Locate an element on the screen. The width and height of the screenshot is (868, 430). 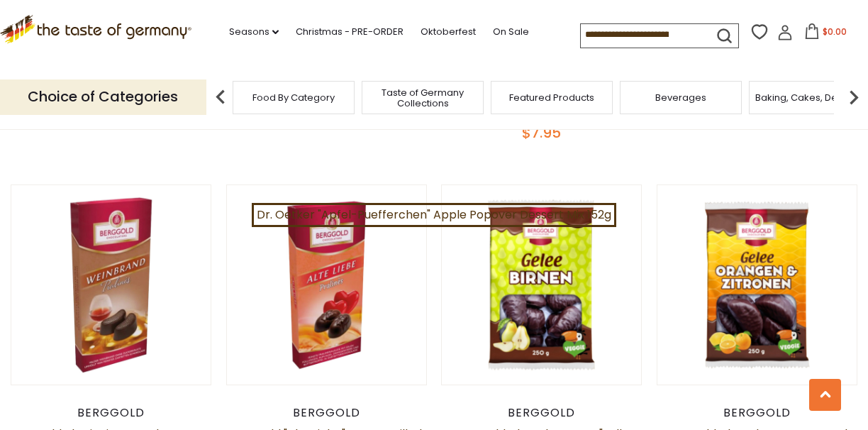
span: Taste of Germany Collections is located at coordinates (422, 98).